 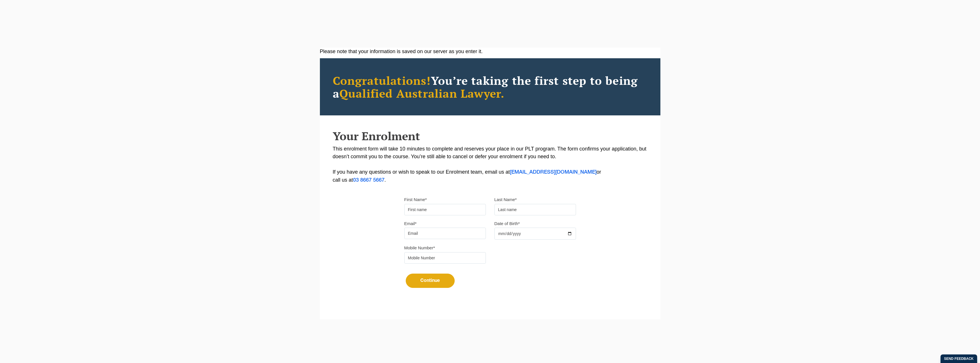 I want to click on button: Continue, so click(x=430, y=281).